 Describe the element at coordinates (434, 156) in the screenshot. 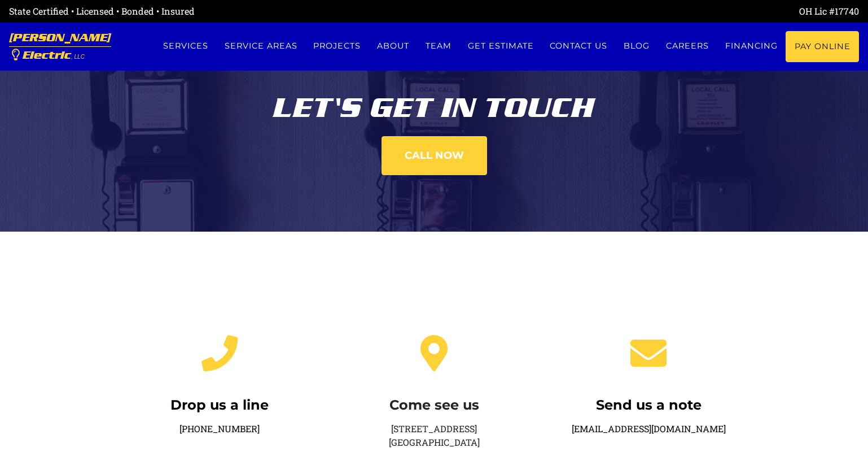

I see `a: Call now` at that location.